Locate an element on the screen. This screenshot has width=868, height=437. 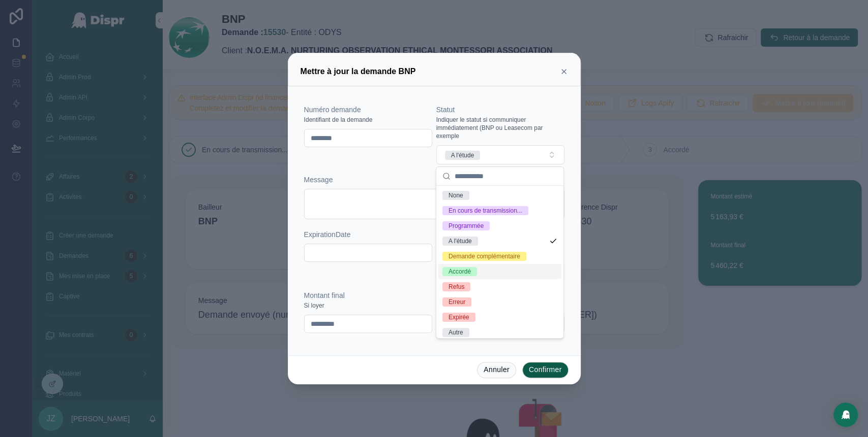
h3: Mettre à jour la demande BNP is located at coordinates (358, 71).